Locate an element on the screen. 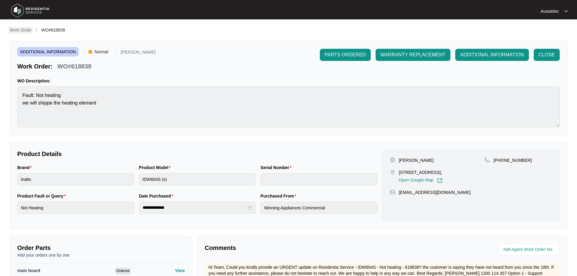 The height and width of the screenshot is (276, 577). p: WO Description: is located at coordinates (288, 81).